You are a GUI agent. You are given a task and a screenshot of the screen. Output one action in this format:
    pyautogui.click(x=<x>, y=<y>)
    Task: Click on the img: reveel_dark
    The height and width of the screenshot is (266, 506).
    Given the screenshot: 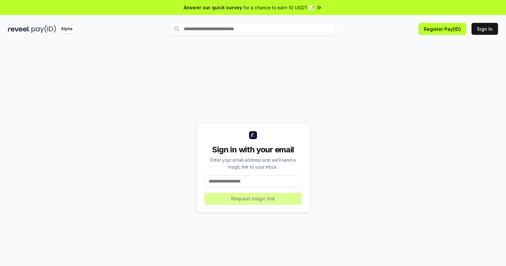 What is the action you would take?
    pyautogui.click(x=19, y=29)
    